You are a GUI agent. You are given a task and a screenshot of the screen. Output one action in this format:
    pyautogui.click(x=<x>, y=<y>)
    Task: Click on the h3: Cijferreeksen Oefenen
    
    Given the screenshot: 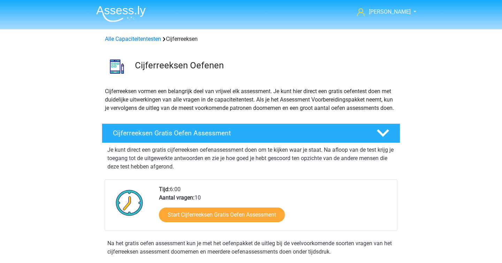 What is the action you would take?
    pyautogui.click(x=264, y=65)
    